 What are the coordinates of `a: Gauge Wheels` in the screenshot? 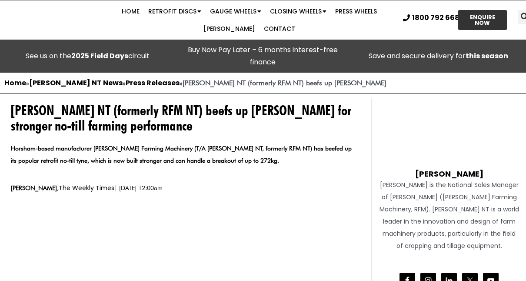 It's located at (236, 11).